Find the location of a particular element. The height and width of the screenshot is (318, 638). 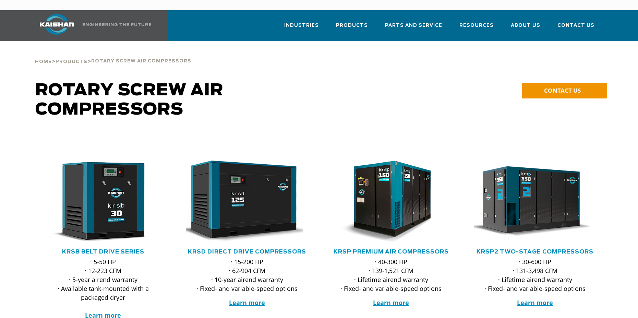

p: · 40-300 HP · 139-1,521 CFM · Lifetime airend warranty · Fixed- and variable-speed options is located at coordinates (391, 275).